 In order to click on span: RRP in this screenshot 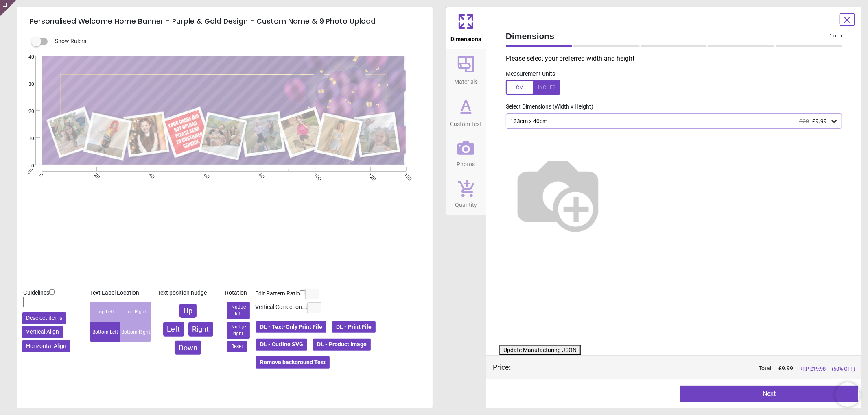, I will do `click(813, 369)`.